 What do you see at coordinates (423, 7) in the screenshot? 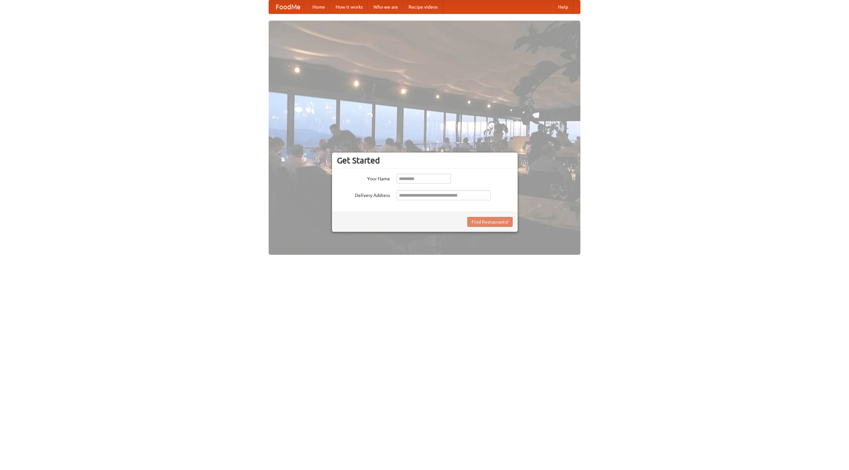
I see `a: Recipe videos` at bounding box center [423, 7].